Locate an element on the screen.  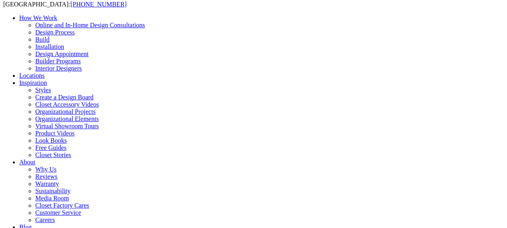
a: Interior Designers is located at coordinates (59, 68).